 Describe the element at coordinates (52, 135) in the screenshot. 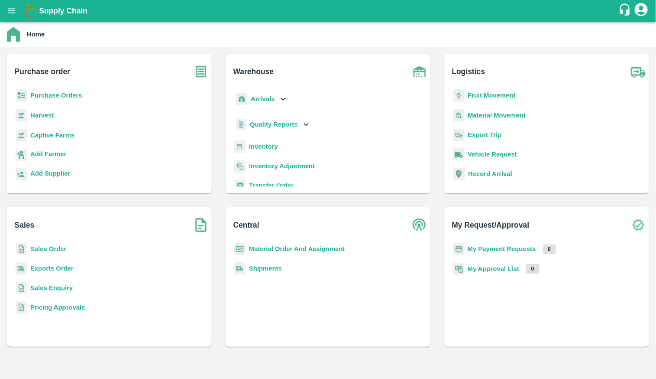

I see `a: Captive Farms` at that location.